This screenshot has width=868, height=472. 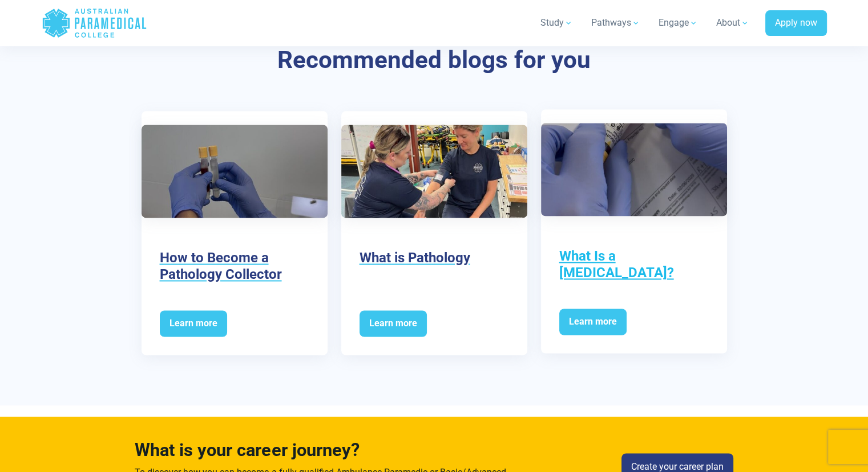 I want to click on h3: How to Become a Pathology Collector, so click(x=235, y=266).